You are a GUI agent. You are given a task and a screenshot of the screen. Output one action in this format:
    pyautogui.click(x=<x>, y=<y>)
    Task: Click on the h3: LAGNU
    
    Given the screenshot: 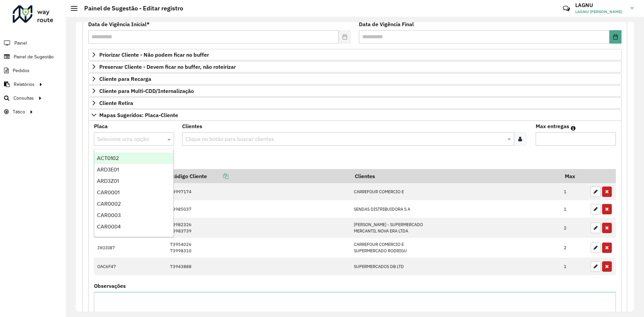 What is the action you would take?
    pyautogui.click(x=600, y=5)
    